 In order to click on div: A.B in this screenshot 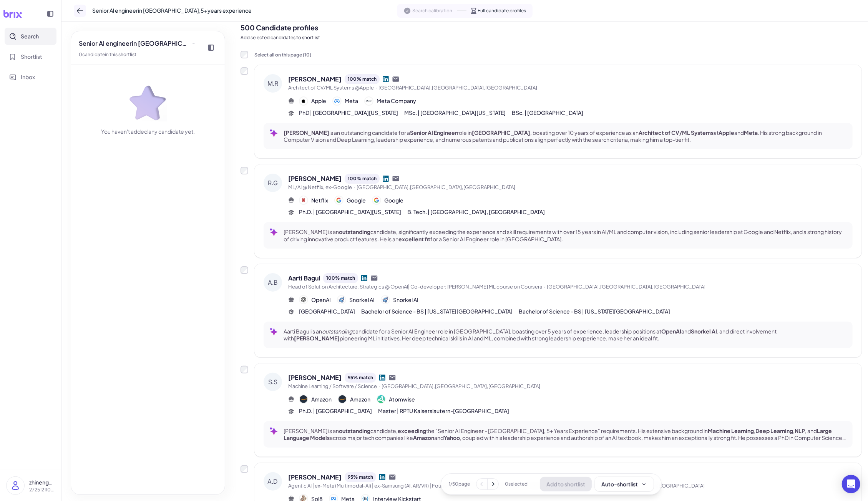, I will do `click(273, 283)`.